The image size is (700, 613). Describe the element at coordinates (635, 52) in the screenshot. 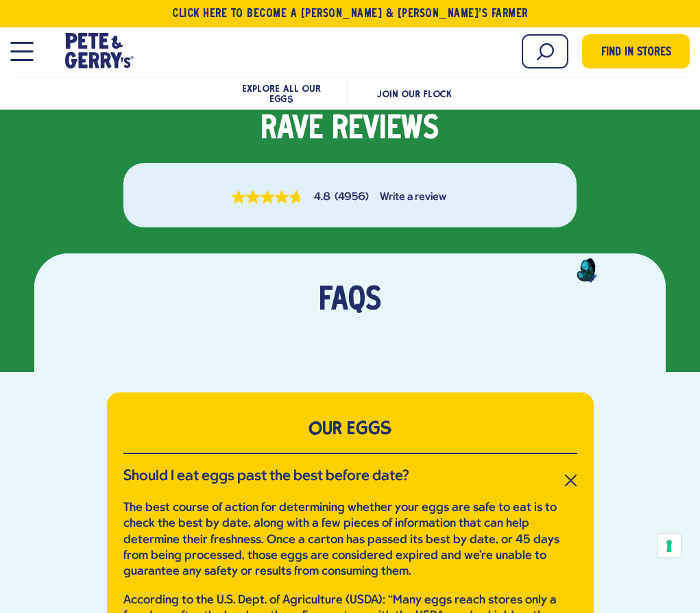

I see `a: Find in Stores` at that location.